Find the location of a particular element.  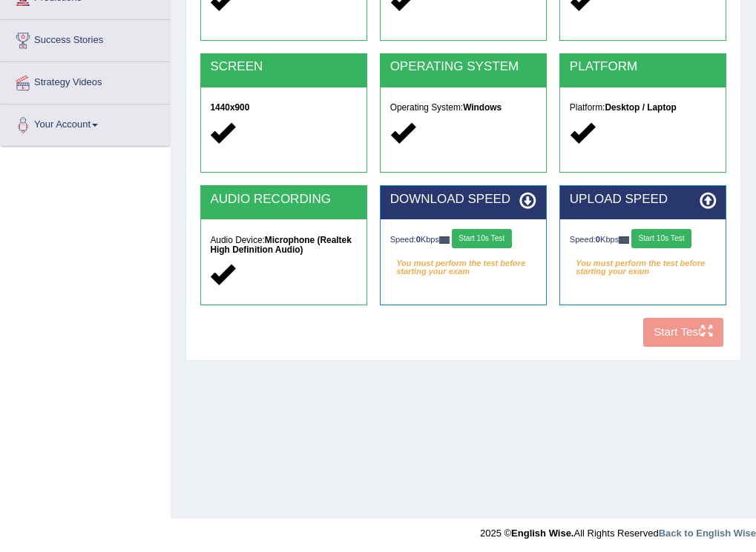

h2: UPLOAD SPEED is located at coordinates (643, 199).